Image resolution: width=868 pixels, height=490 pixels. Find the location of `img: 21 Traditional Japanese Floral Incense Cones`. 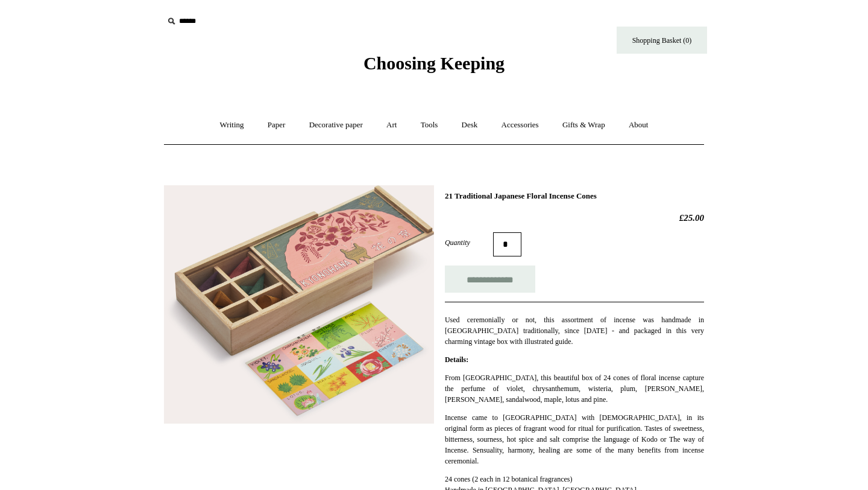

img: 21 Traditional Japanese Floral Incense Cones is located at coordinates (299, 304).